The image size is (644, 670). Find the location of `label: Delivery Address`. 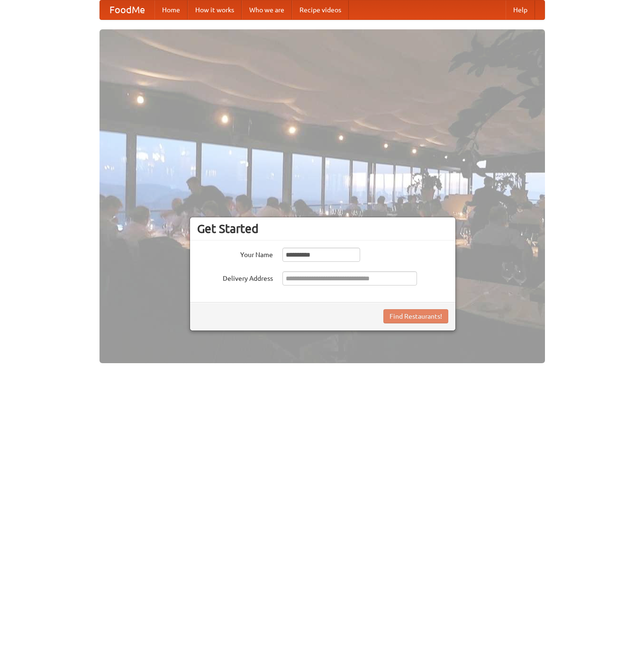

label: Delivery Address is located at coordinates (235, 277).